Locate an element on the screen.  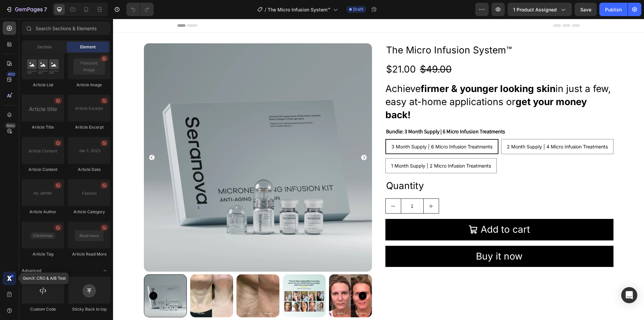
div: Open Intercom Messenger is located at coordinates (629, 295).